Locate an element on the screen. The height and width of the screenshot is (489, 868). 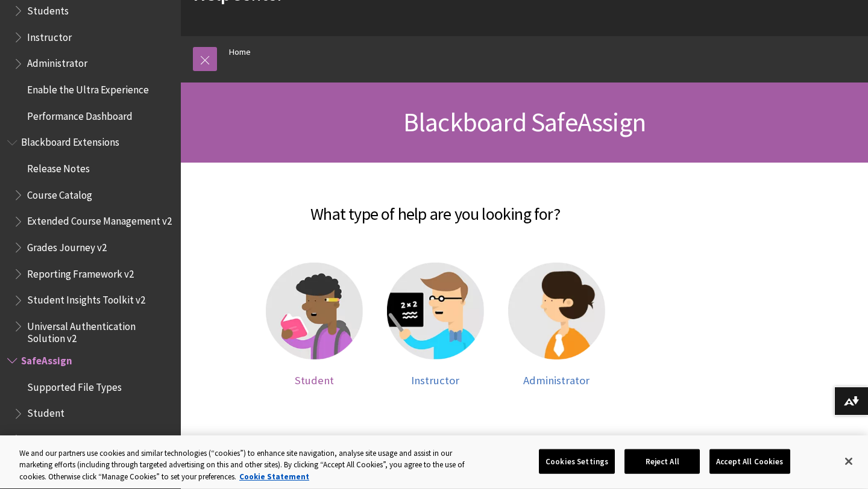
a: Student help Student is located at coordinates (314, 325).